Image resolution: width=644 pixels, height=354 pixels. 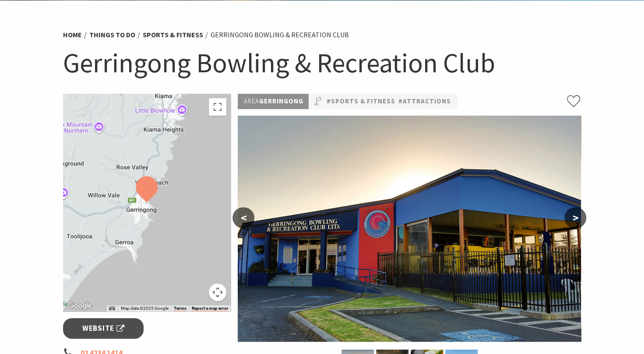 I want to click on a: Website, so click(x=103, y=328).